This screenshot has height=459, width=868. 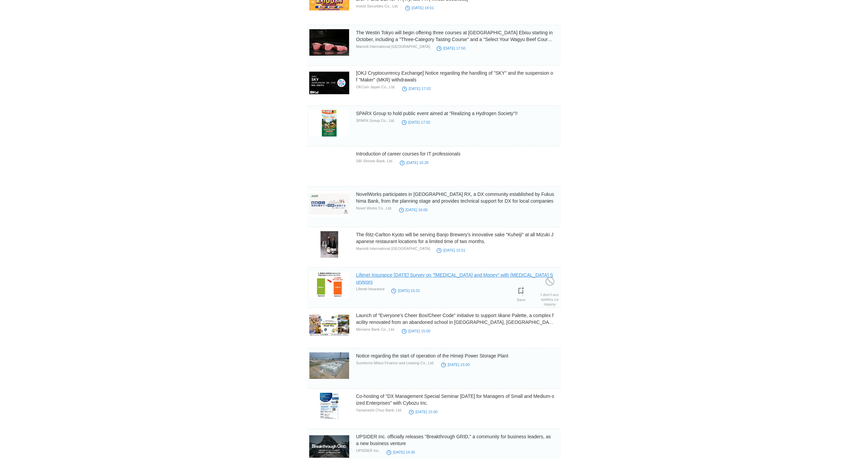 I want to click on a: I don't acceptthis company, so click(x=549, y=291).